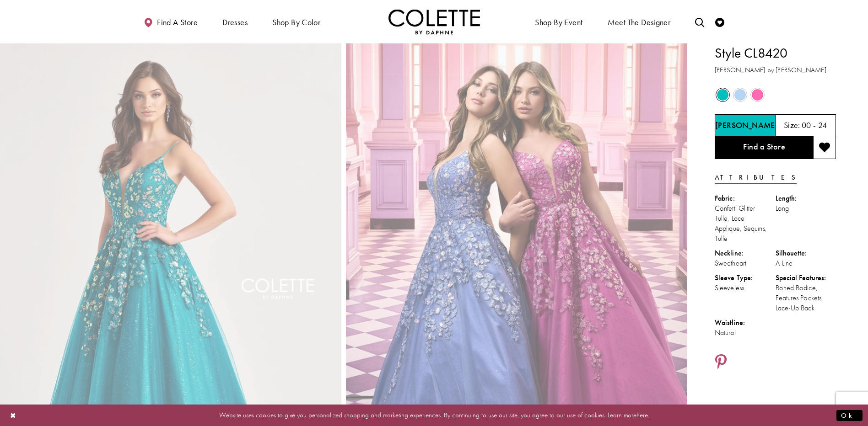 The height and width of the screenshot is (426, 868). What do you see at coordinates (171, 21) in the screenshot?
I see `a: Find a store` at bounding box center [171, 21].